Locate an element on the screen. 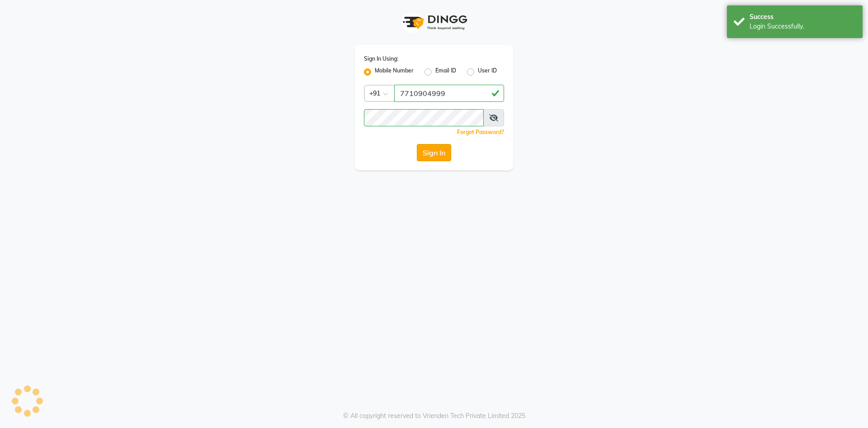  div: Login Successfully. is located at coordinates (803, 26).